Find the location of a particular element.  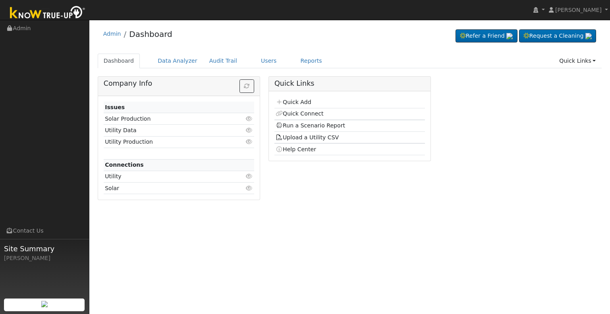

td: Solar Production is located at coordinates (167, 119).